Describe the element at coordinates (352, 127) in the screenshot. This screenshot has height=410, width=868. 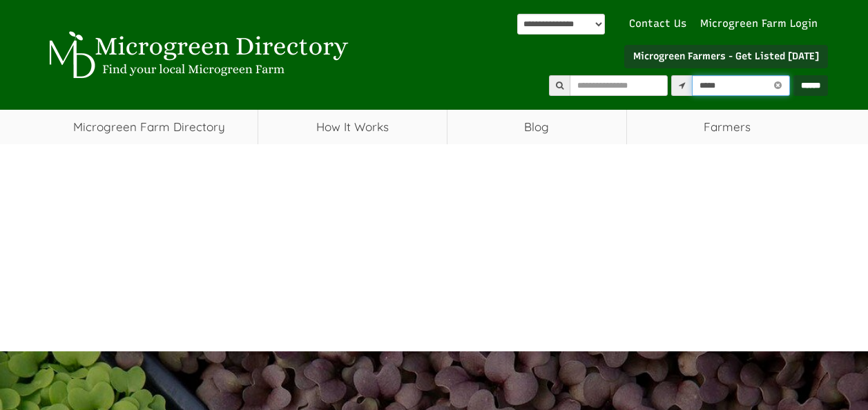
I see `a: How It Works` at that location.